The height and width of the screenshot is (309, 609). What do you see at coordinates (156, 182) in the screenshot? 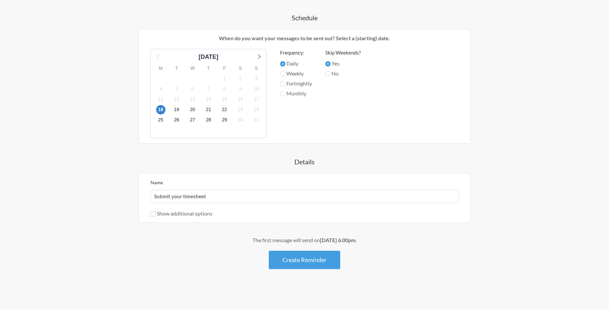
I see `label: Name` at bounding box center [156, 182].